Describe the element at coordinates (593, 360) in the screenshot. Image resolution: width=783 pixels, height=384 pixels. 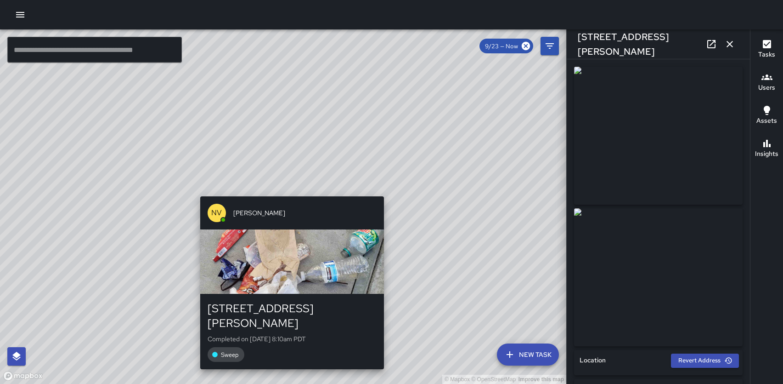
I see `h6: Location` at that location.